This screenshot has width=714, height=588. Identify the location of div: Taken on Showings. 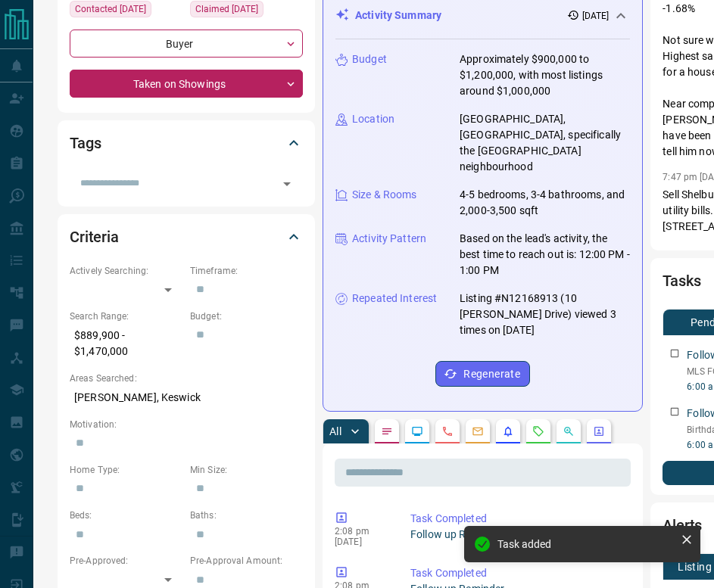
(186, 83).